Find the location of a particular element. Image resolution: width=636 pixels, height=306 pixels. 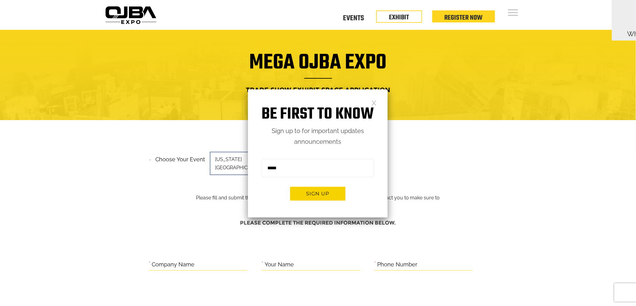

button: Sign up is located at coordinates (318, 194).